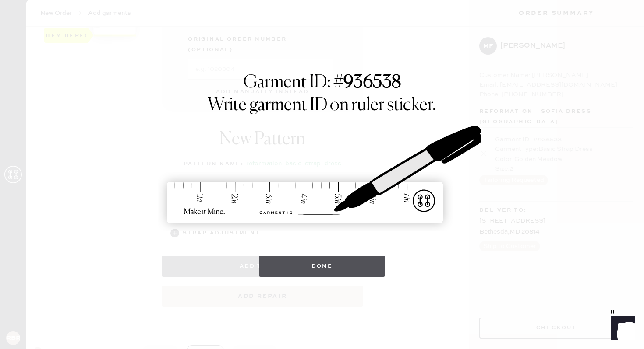  Describe the element at coordinates (322, 266) in the screenshot. I see `button: Done` at that location.